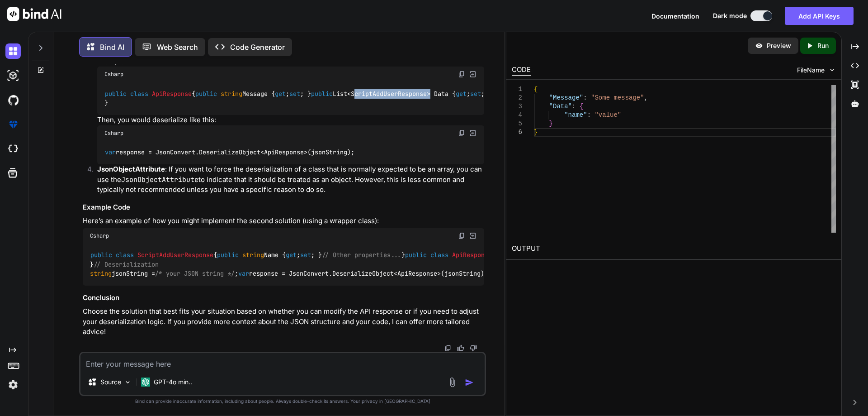  I want to click on p: Then, you would deserialize like this:, so click(291, 120).